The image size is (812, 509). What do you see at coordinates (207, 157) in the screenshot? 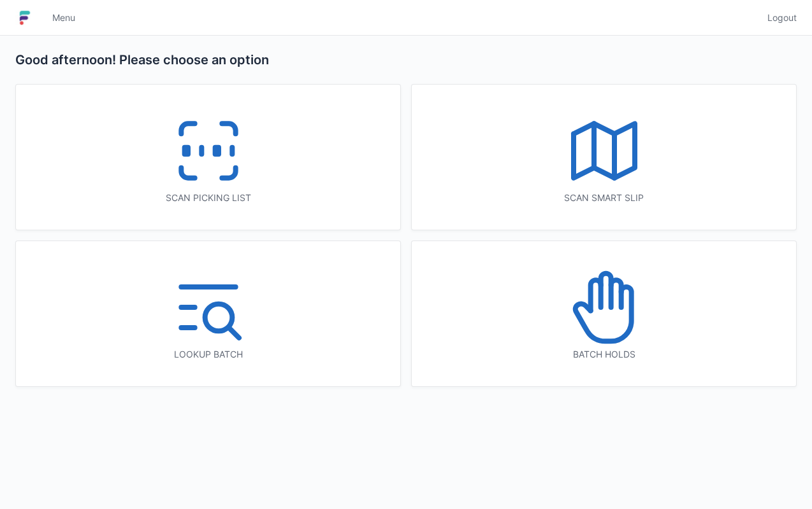
I see `a: Scan picking list` at bounding box center [207, 157].